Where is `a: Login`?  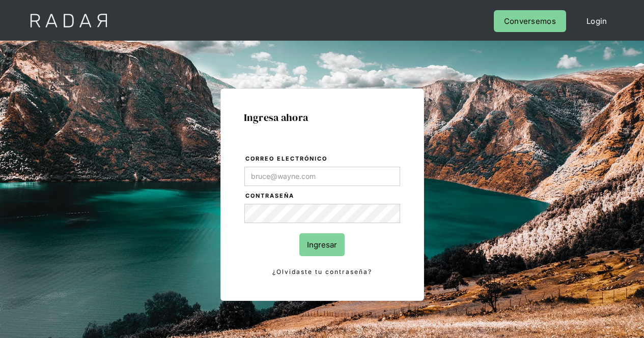 a: Login is located at coordinates (597, 21).